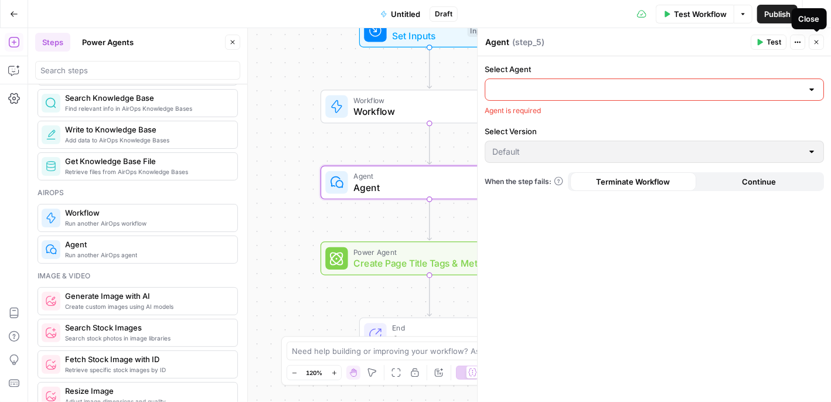 The image size is (831, 402). Describe the element at coordinates (654, 131) in the screenshot. I see `label: Select Version` at that location.